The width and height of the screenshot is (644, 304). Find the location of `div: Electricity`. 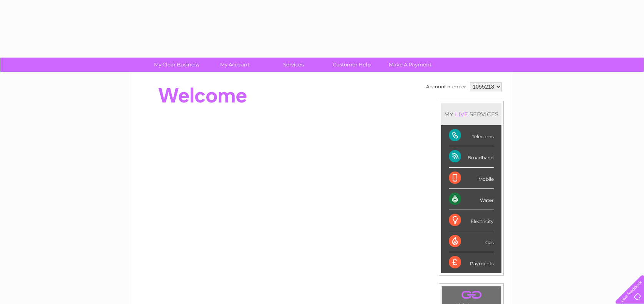

div: Electricity is located at coordinates (471, 221).